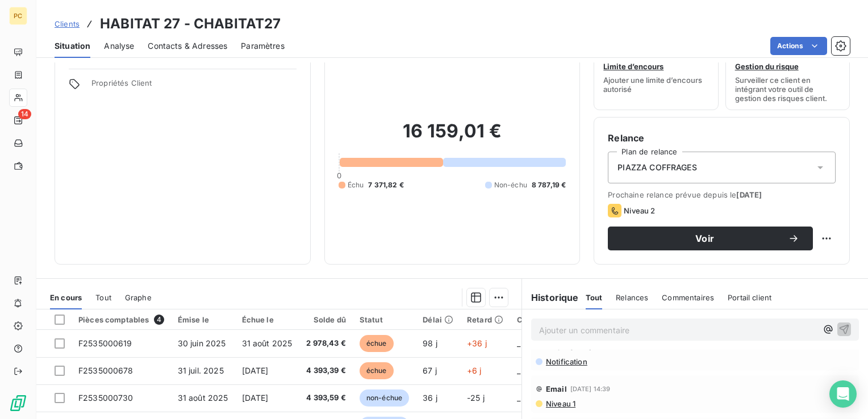  Describe the element at coordinates (476, 342) in the screenshot. I see `span: +36 j` at that location.